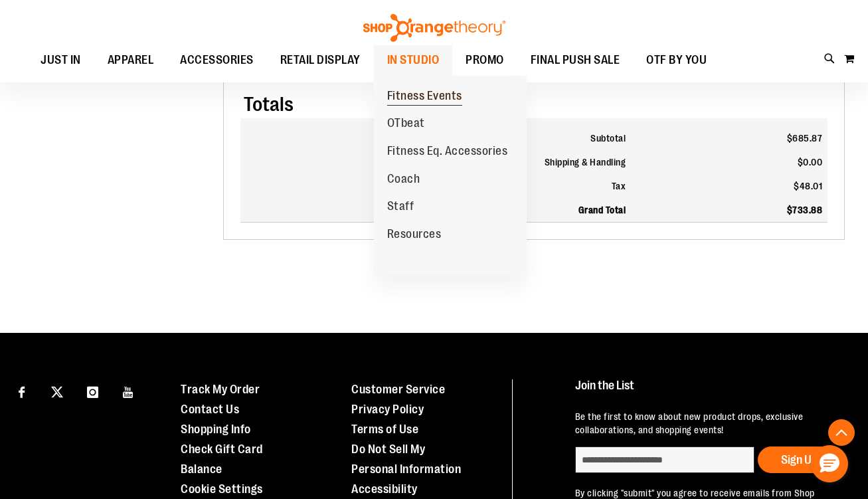 This screenshot has width=868, height=499. What do you see at coordinates (841, 432) in the screenshot?
I see `button: Back To Top` at bounding box center [841, 432].